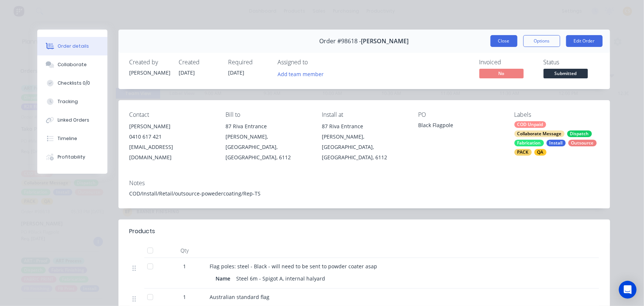 The height and width of the screenshot is (306, 644). I want to click on button: Edit Order, so click(584, 41).